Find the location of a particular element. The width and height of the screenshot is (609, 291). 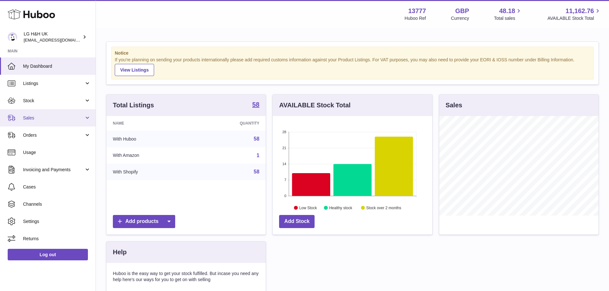

td: With Shopify is located at coordinates (150, 172).